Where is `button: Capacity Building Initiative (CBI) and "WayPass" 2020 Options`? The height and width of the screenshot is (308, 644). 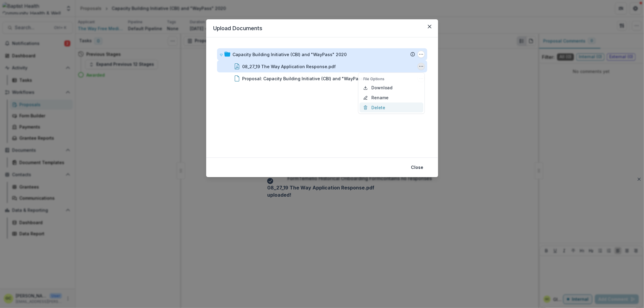 button: Capacity Building Initiative (CBI) and "WayPass" 2020 Options is located at coordinates (421, 54).